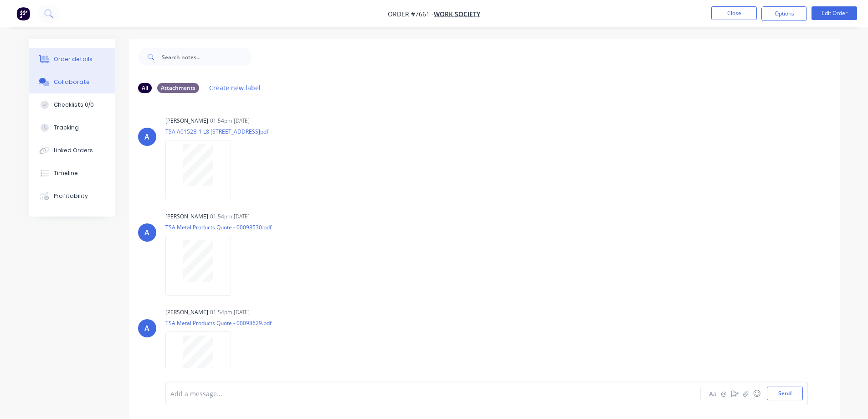  I want to click on button: Linked Orders, so click(72, 151).